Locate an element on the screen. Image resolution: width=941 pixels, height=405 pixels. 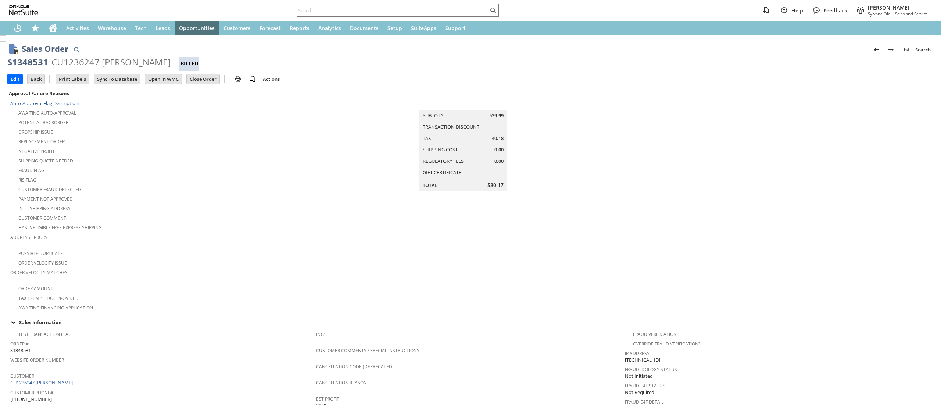
input: Open In WMC is located at coordinates (163, 79).